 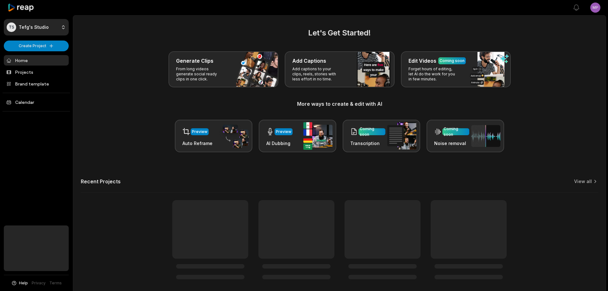 I want to click on h3: Auto Reframe, so click(x=197, y=143).